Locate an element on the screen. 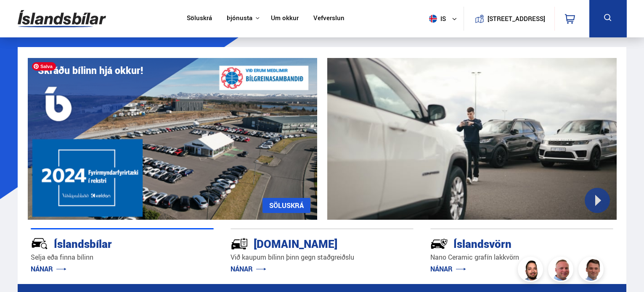 The image size is (644, 292). span: is is located at coordinates (437, 18).